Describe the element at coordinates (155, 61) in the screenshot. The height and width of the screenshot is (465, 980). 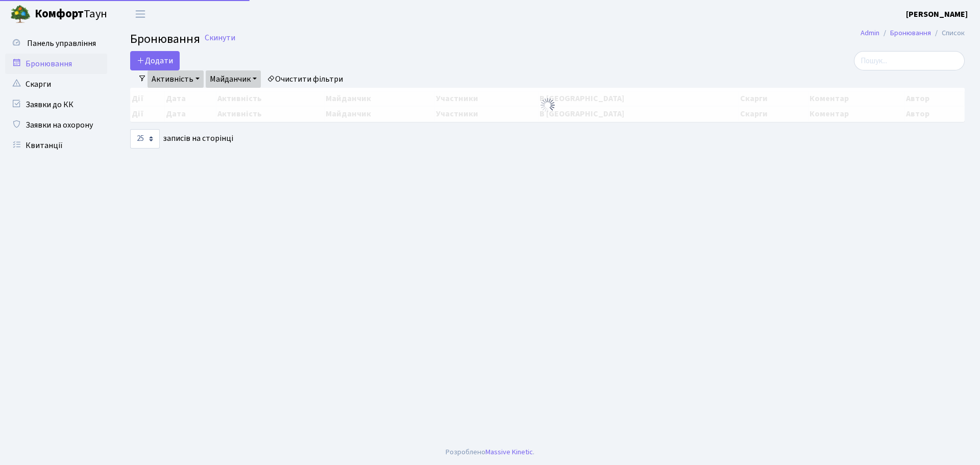
I see `button: Додати` at that location.